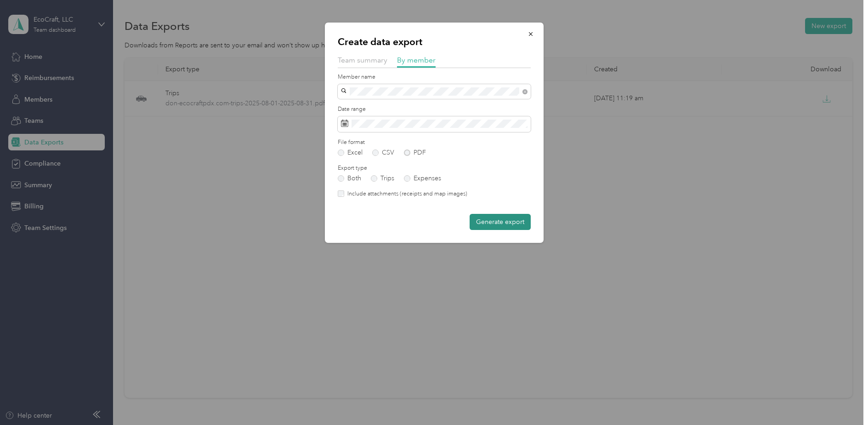 Image resolution: width=868 pixels, height=425 pixels. What do you see at coordinates (383, 153) in the screenshot?
I see `label: CSV` at bounding box center [383, 153].